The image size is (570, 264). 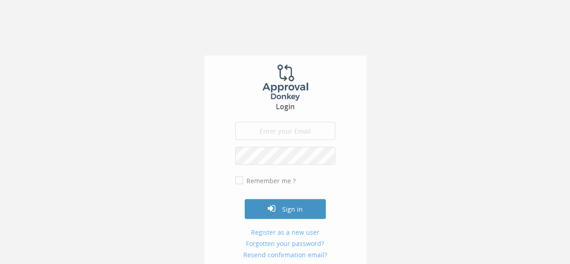 What do you see at coordinates (285, 133) in the screenshot?
I see `input: Enter your Email` at bounding box center [285, 133].